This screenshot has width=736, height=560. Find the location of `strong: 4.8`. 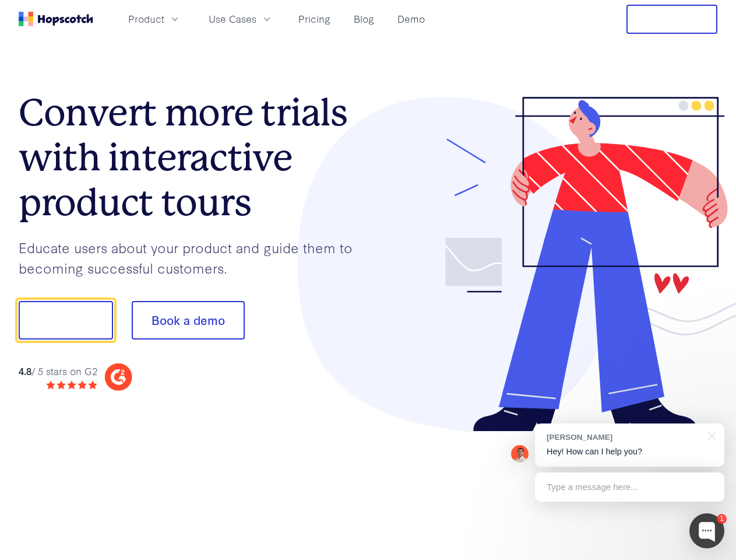

strong: 4.8 is located at coordinates (25, 370).